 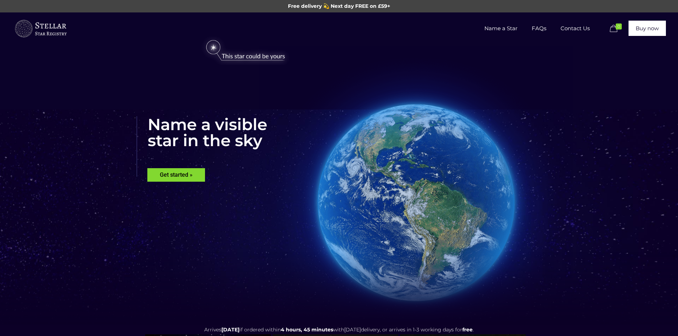 I want to click on a: Buy now, so click(x=647, y=28).